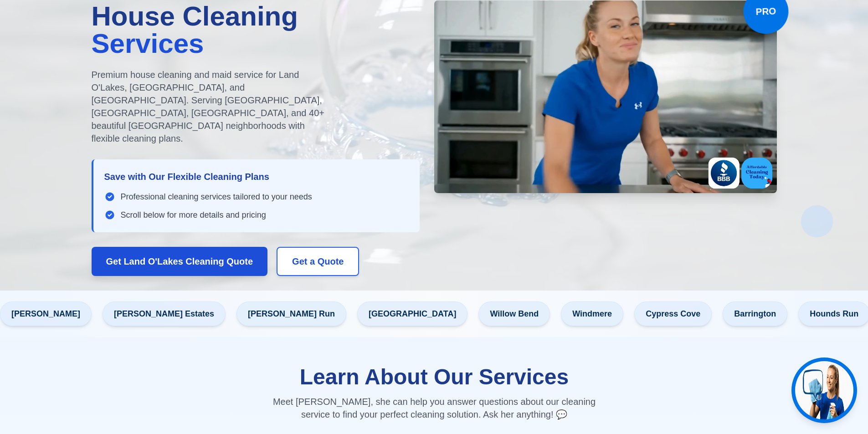 The image size is (868, 434). Describe the element at coordinates (434, 377) in the screenshot. I see `h2: Learn About Our Services` at that location.